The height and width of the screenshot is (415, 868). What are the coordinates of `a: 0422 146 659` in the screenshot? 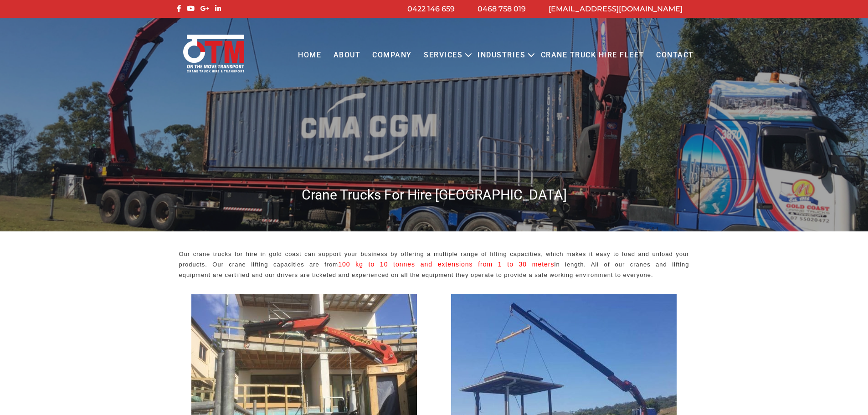 It's located at (431, 8).